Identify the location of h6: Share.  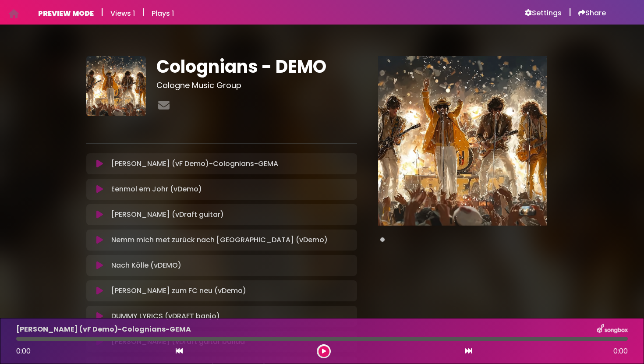
(592, 13).